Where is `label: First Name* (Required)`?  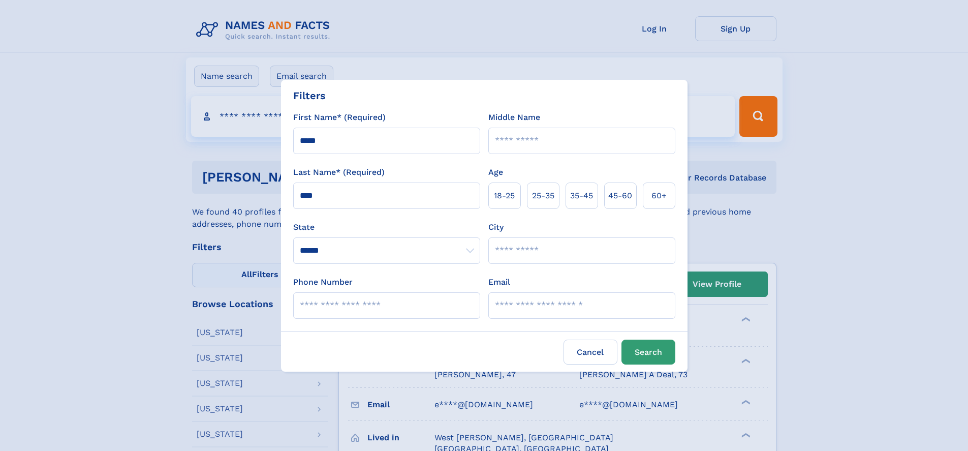
label: First Name* (Required) is located at coordinates (339, 117).